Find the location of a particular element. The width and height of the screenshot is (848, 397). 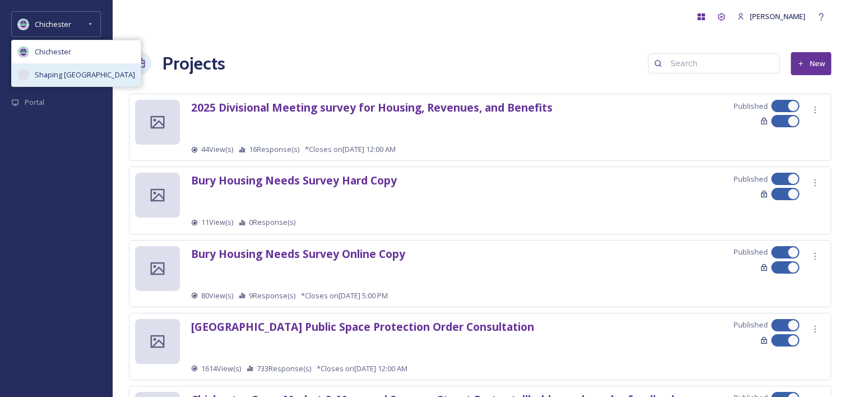

span: 733 Response(s) is located at coordinates (284, 368).